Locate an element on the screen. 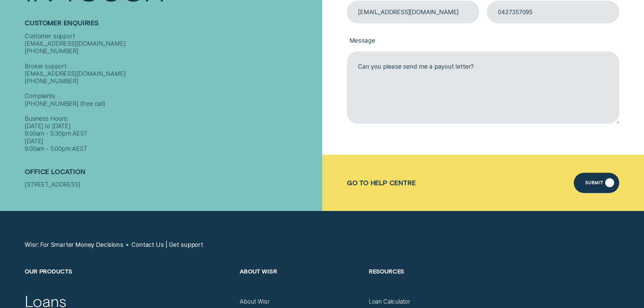  a: About Wisr is located at coordinates (254, 302).